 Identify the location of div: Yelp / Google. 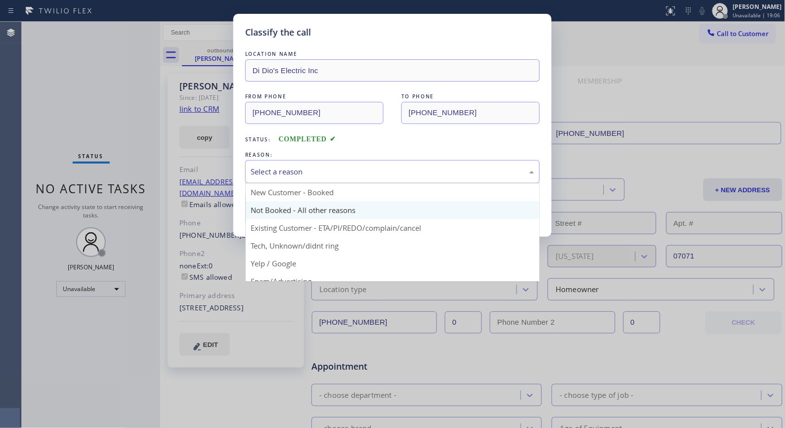
(393, 263).